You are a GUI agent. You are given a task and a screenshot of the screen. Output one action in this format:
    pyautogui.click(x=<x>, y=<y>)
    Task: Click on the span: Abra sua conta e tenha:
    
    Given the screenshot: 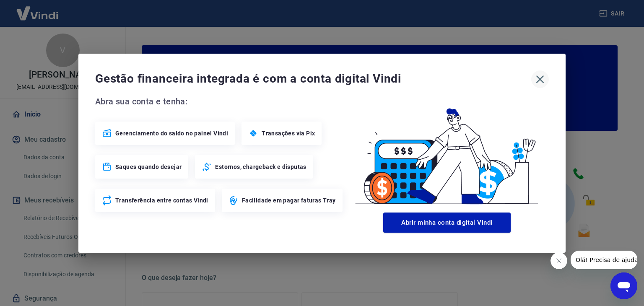 What is the action you would take?
    pyautogui.click(x=220, y=102)
    